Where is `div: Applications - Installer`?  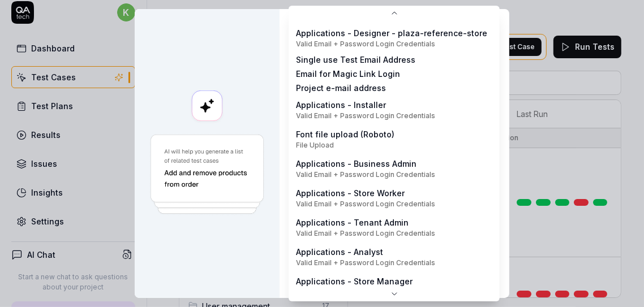 div: Applications - Installer is located at coordinates (366, 109).